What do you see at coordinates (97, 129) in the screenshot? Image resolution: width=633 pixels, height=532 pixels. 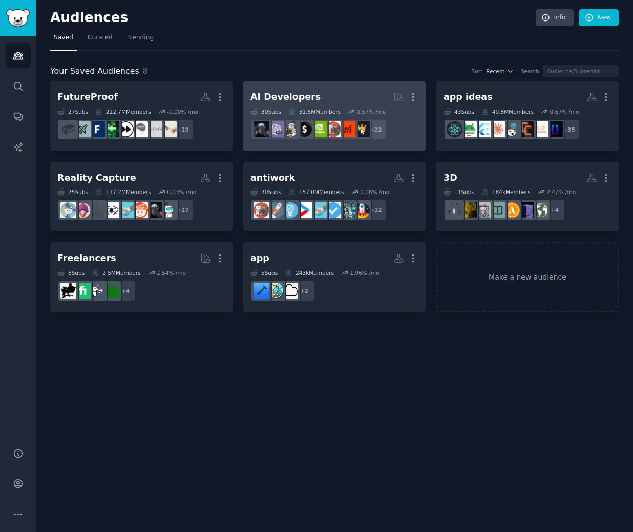 I see `img: Futurism` at bounding box center [97, 129].